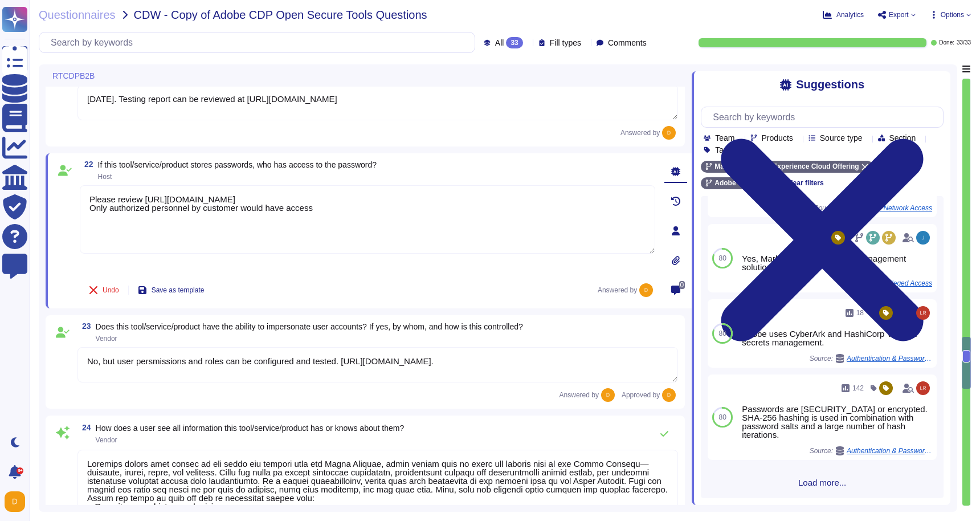 This screenshot has height=521, width=980. What do you see at coordinates (171, 290) in the screenshot?
I see `button: Save as template` at bounding box center [171, 290].